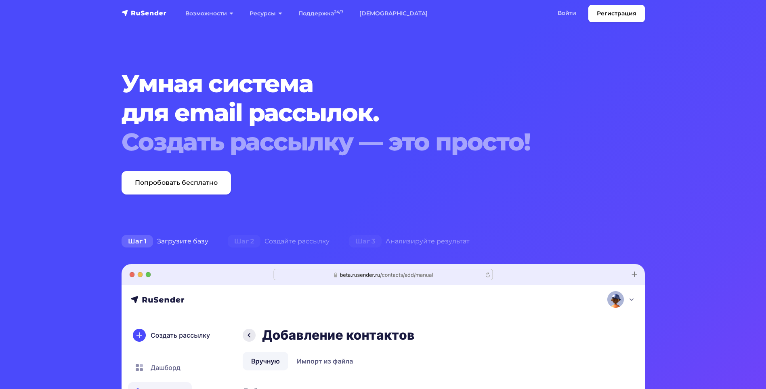 The image size is (766, 389). I want to click on span: Шаг 1, so click(137, 241).